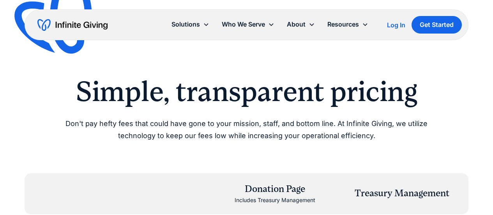  Describe the element at coordinates (402, 193) in the screenshot. I see `div: Treasury Management` at that location.